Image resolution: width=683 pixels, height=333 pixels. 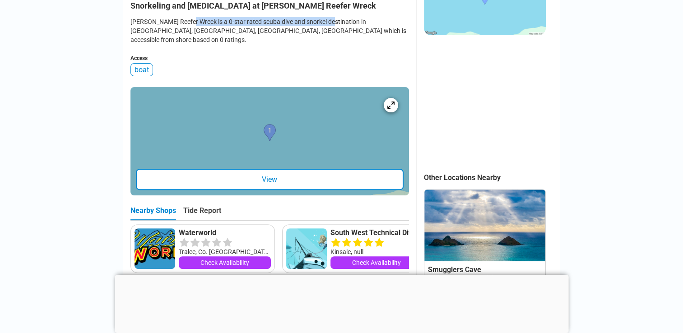 What do you see at coordinates (155, 249) in the screenshot?
I see `img: Waterworld` at bounding box center [155, 249].